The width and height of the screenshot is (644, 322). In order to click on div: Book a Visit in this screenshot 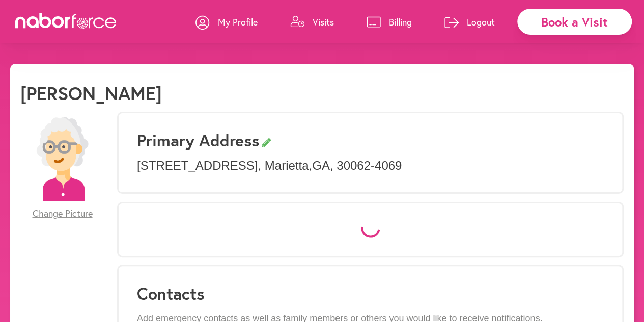, I will do `click(574, 21)`.